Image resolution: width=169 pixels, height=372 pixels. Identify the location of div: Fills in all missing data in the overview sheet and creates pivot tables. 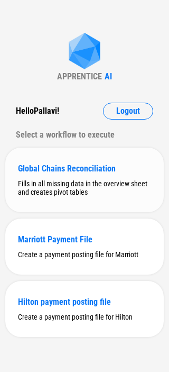
(85, 188).